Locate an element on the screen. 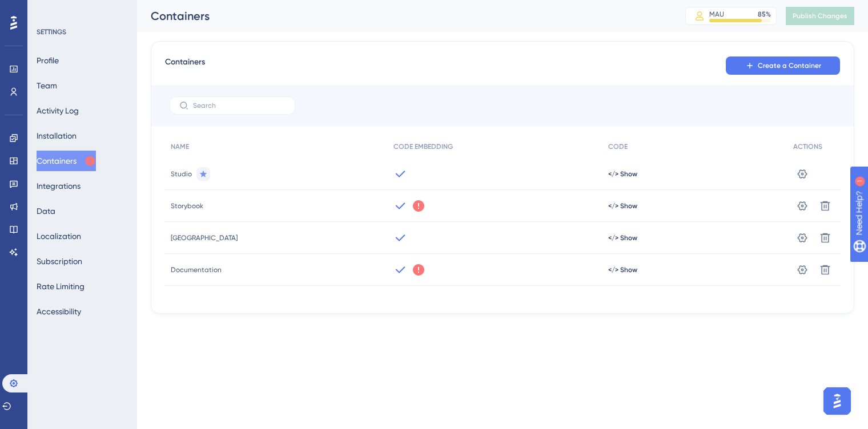 This screenshot has width=868, height=429. button: Activity Log is located at coordinates (58, 111).